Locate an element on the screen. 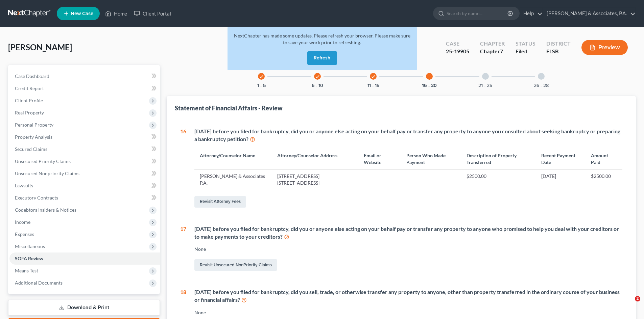  span: New Case is located at coordinates (82, 13).